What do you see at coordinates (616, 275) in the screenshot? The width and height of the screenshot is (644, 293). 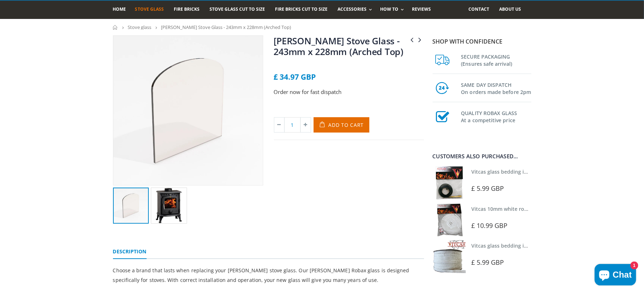 I see `inbox-online-store-chat: Shopify online store chat` at bounding box center [616, 275].